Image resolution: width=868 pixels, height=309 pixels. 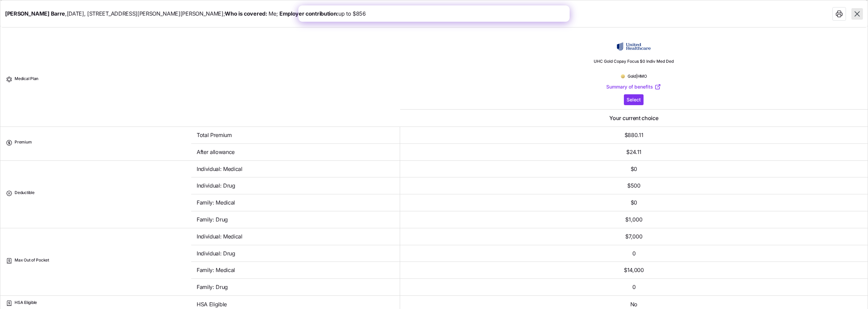 I want to click on span: Premium, so click(x=23, y=144).